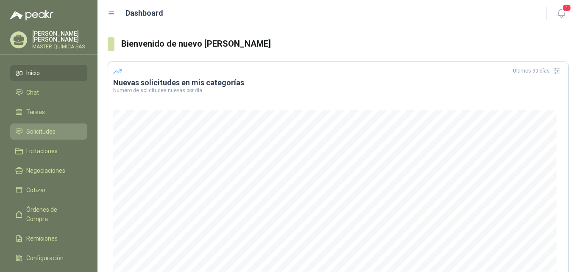 The height and width of the screenshot is (272, 579). I want to click on span: Configuración, so click(45, 258).